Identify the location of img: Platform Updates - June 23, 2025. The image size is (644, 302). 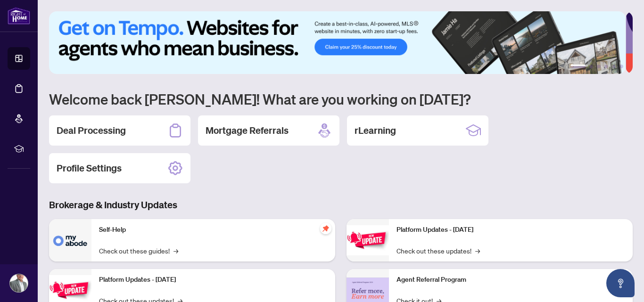
(367, 240).